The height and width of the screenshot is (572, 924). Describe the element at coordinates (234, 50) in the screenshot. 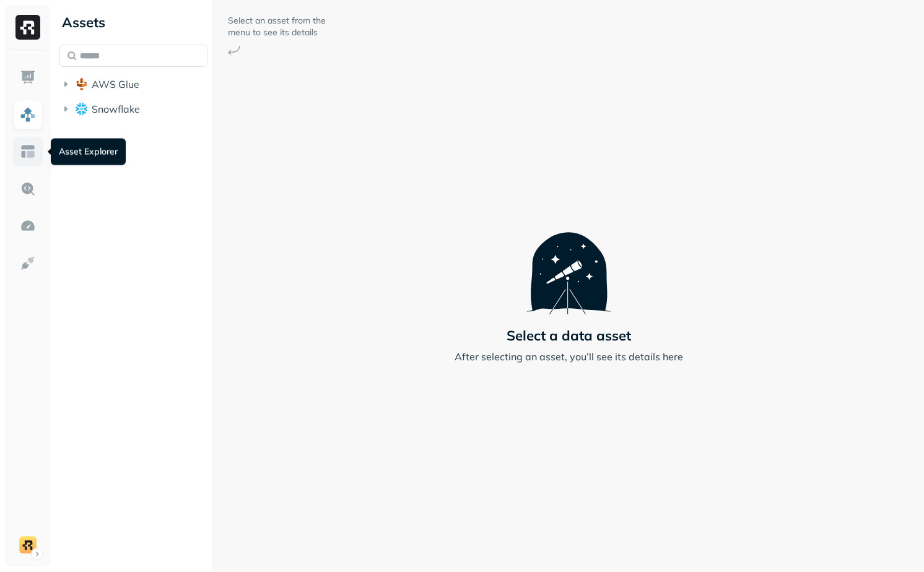

I see `img: Arrow` at that location.